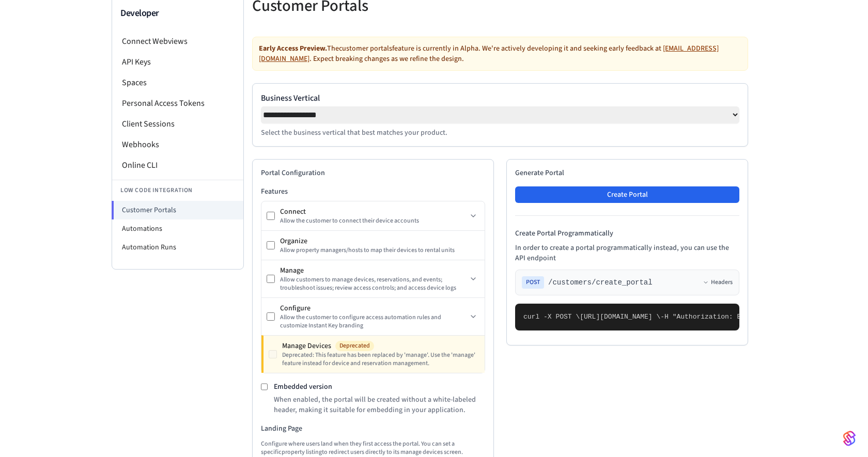  Describe the element at coordinates (374, 212) in the screenshot. I see `div: Connect` at that location.